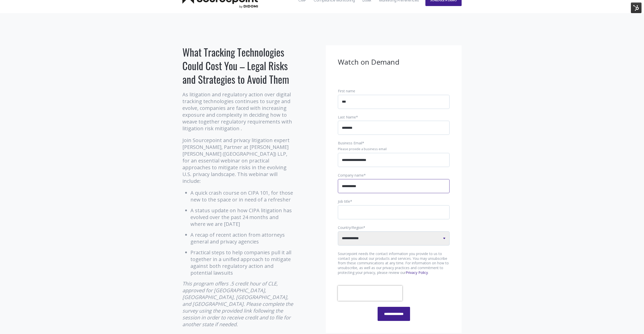 The image size is (644, 334). I want to click on span: Country/Region, so click(350, 227).